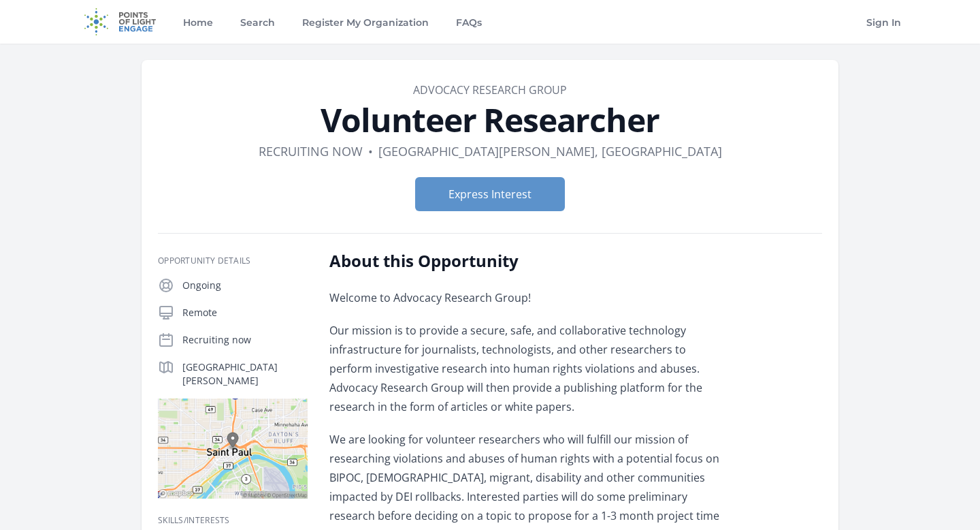  I want to click on p: Our mission is to provide a secure, safe, and collaborative technology infrastructure for journal..., so click(528, 369).